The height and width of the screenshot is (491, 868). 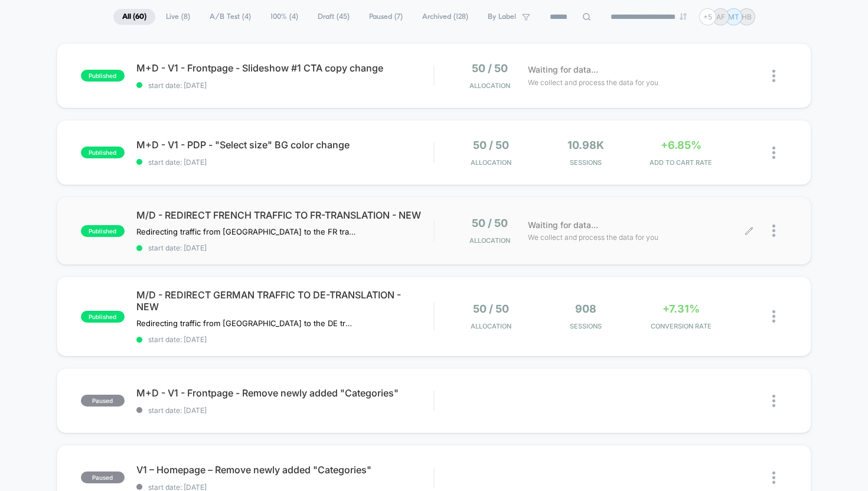 What do you see at coordinates (585, 145) in the screenshot?
I see `span: 10.98k` at bounding box center [585, 145].